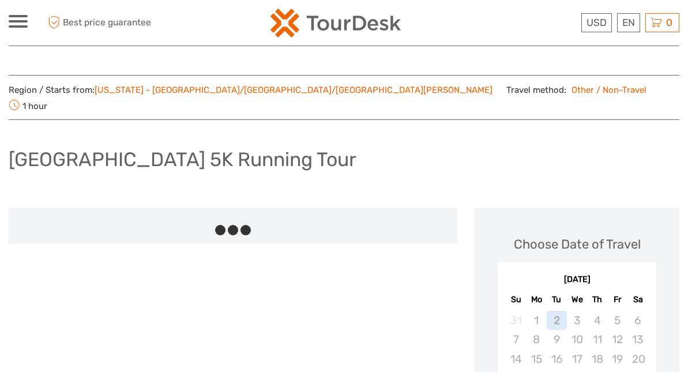 This screenshot has width=688, height=372. What do you see at coordinates (629, 23) in the screenshot?
I see `div: EN` at bounding box center [629, 23].